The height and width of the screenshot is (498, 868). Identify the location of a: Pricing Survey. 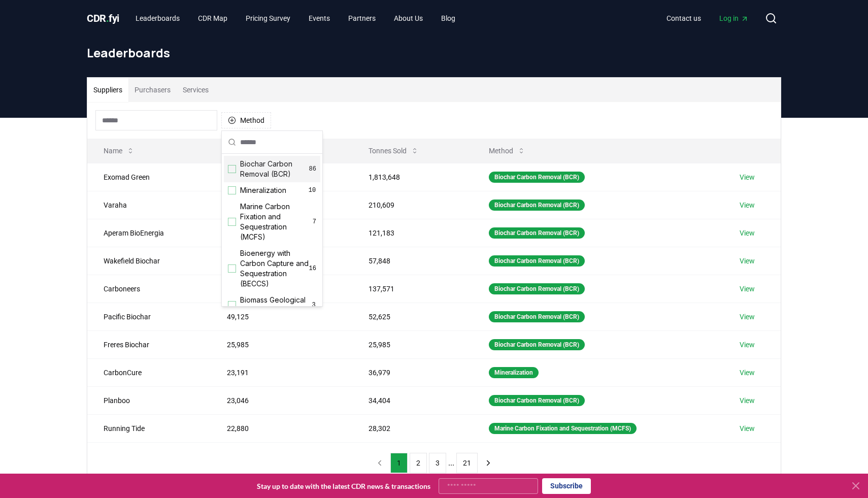
(268, 18).